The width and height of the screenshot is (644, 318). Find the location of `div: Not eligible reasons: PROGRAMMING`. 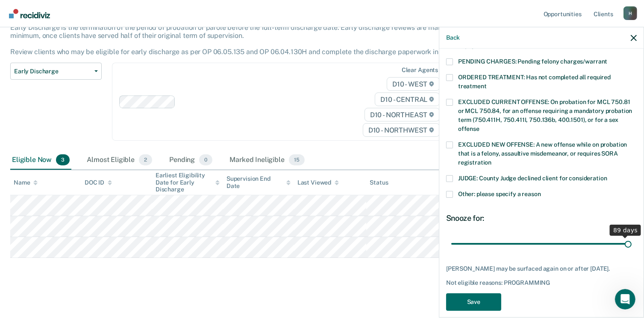

div: Not eligible reasons: PROGRAMMING is located at coordinates (541, 283).